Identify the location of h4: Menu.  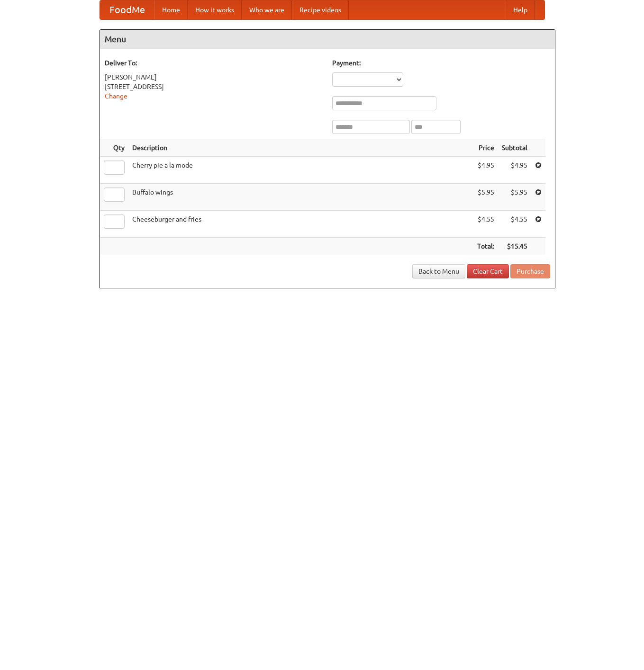
(327, 39).